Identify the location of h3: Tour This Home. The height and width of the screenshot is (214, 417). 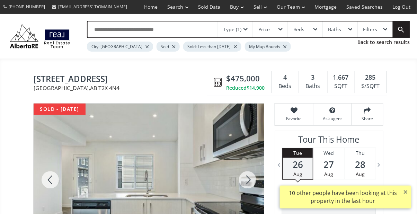
(329, 141).